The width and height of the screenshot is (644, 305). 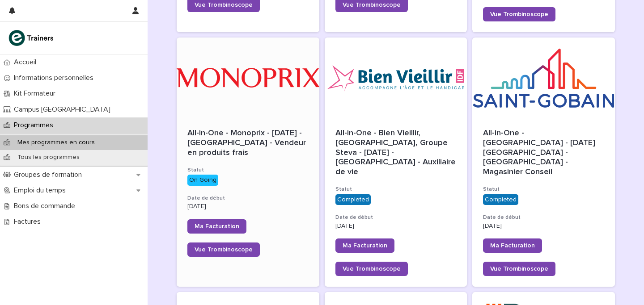 I want to click on p: Accueil, so click(x=27, y=62).